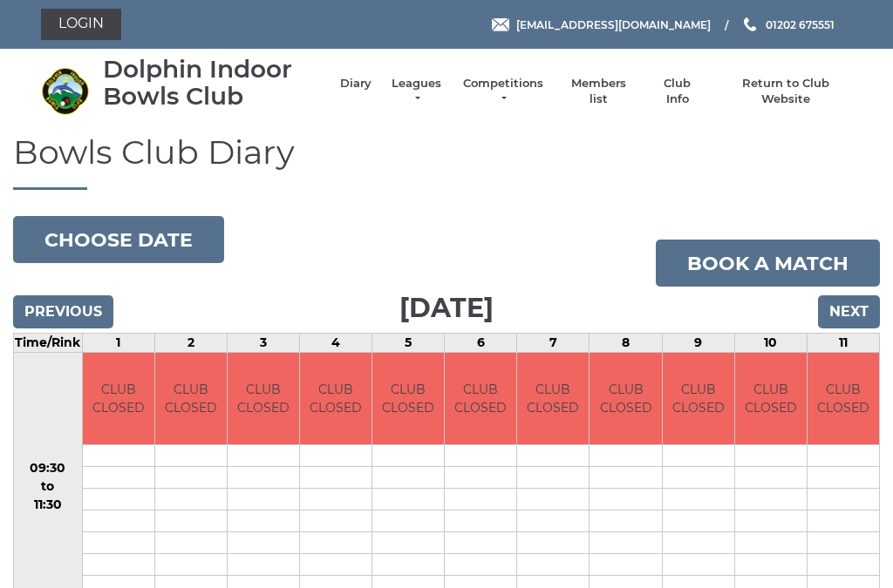 The width and height of the screenshot is (893, 588). What do you see at coordinates (65, 91) in the screenshot?
I see `img: Dolphin Indoor Bowls Club` at bounding box center [65, 91].